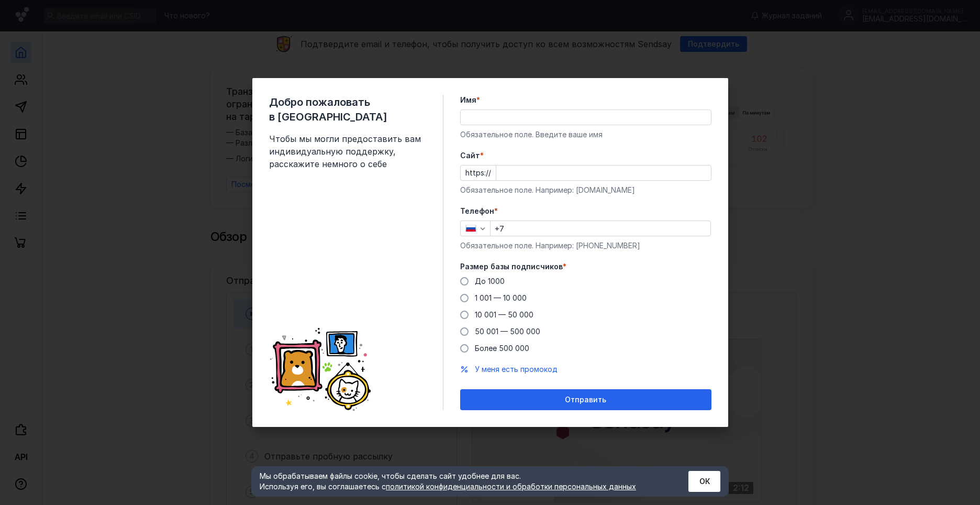 The image size is (980, 505). What do you see at coordinates (347, 151) in the screenshot?
I see `span: Чтобы мы могли предоставить вам индивидуальную поддержку, расскажите немного о себе` at bounding box center [347, 151].